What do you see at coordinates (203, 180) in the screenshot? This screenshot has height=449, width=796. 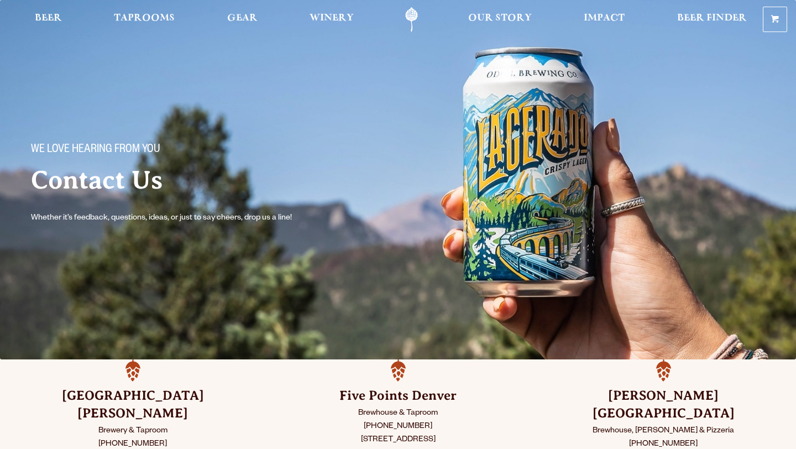 I see `h2: Contact Us` at bounding box center [203, 180].